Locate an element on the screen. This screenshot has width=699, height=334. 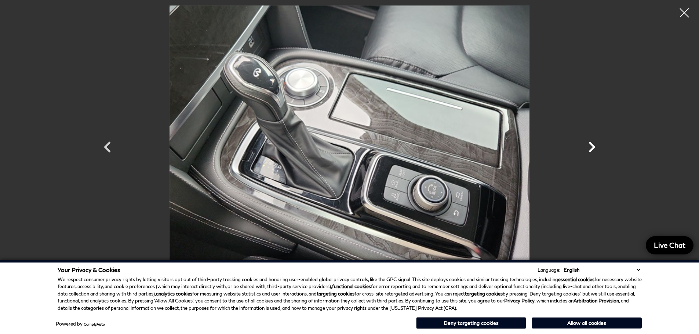
span: Your Privacy & Cookies is located at coordinates (89, 270).